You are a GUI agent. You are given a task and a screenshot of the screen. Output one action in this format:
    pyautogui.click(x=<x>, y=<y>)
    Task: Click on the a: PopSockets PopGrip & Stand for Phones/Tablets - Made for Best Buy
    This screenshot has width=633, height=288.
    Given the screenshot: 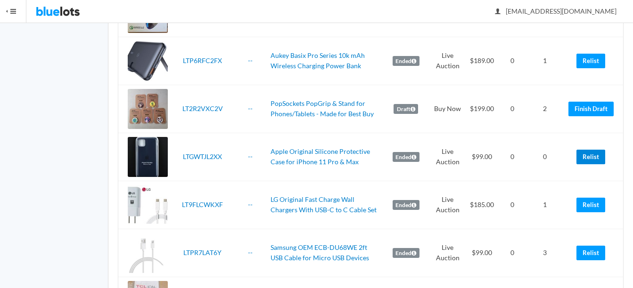 What is the action you would take?
    pyautogui.click(x=322, y=109)
    